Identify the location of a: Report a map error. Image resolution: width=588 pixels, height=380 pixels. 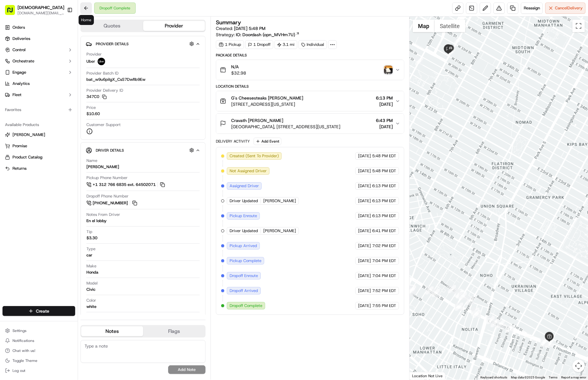
(574, 377).